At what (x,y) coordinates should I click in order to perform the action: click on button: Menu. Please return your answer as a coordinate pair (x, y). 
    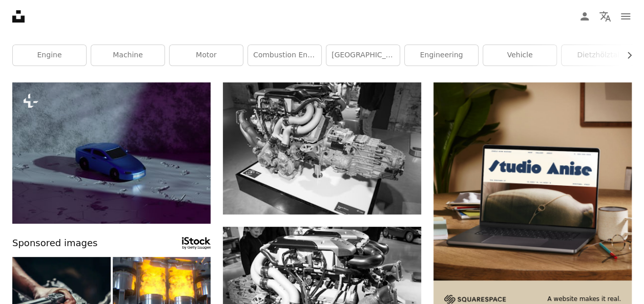
    Looking at the image, I should click on (626, 16).